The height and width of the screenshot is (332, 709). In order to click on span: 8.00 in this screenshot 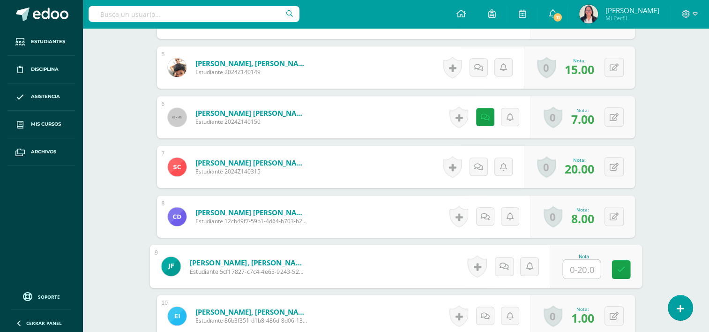, I will do `click(583, 218)`.